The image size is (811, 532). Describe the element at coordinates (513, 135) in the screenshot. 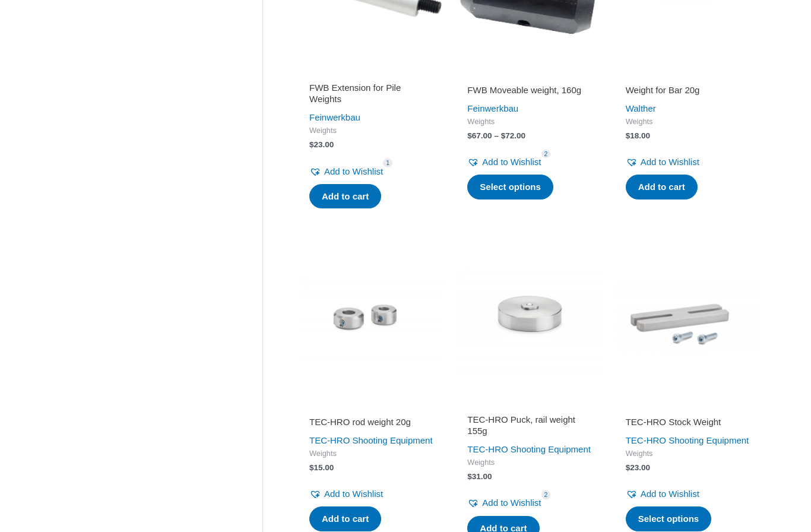

I see `bdi: 72.00` at that location.